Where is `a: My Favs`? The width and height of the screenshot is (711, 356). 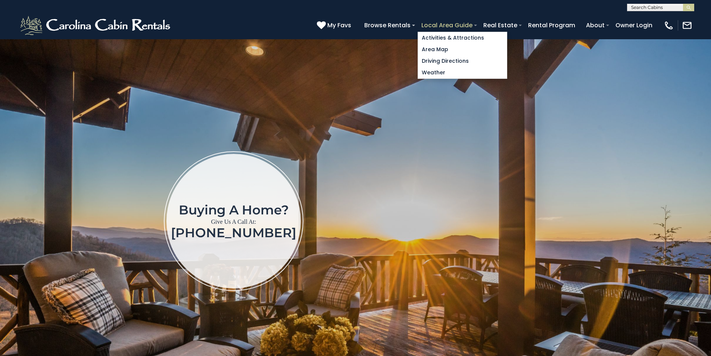 a: My Favs is located at coordinates (335, 25).